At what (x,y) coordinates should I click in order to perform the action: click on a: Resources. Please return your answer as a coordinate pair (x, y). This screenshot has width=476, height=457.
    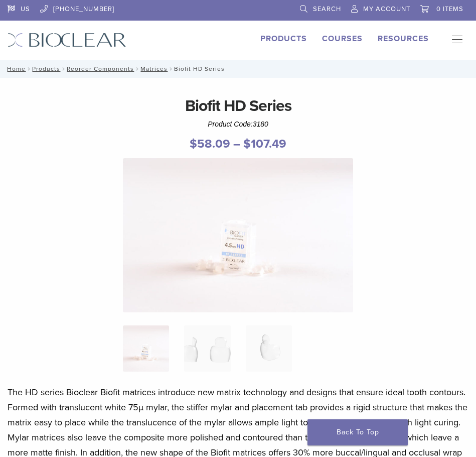
    Looking at the image, I should click on (403, 39).